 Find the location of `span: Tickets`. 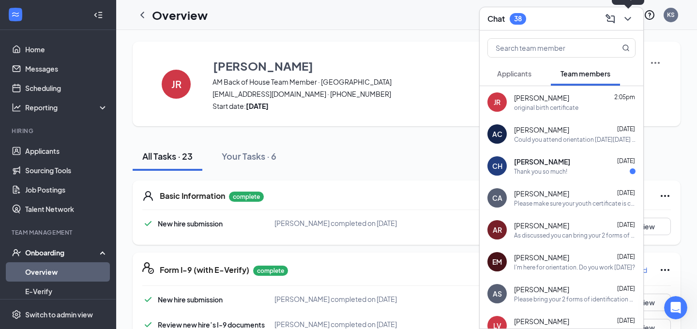

span: Tickets is located at coordinates (161, 268).